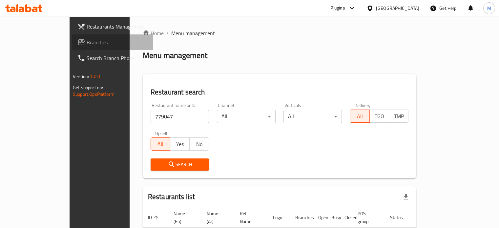  I want to click on span: ID, so click(154, 218).